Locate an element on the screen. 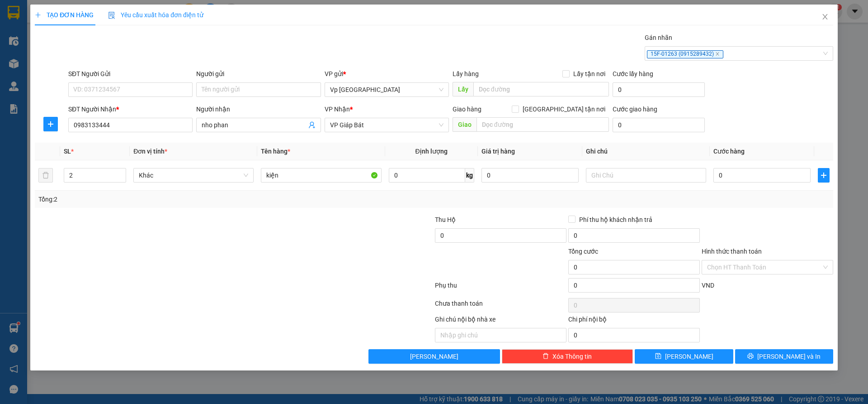  span: Giao hàng is located at coordinates (467, 109).